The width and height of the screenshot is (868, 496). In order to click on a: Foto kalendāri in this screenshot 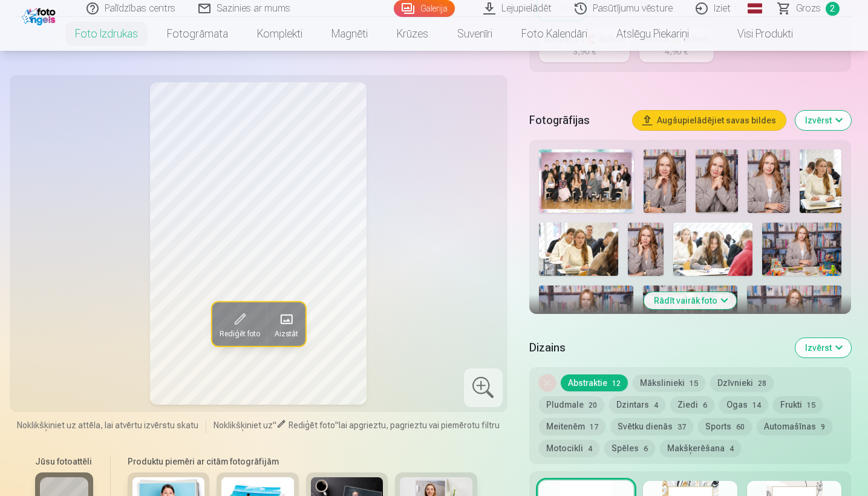, I will do `click(554, 34)`.